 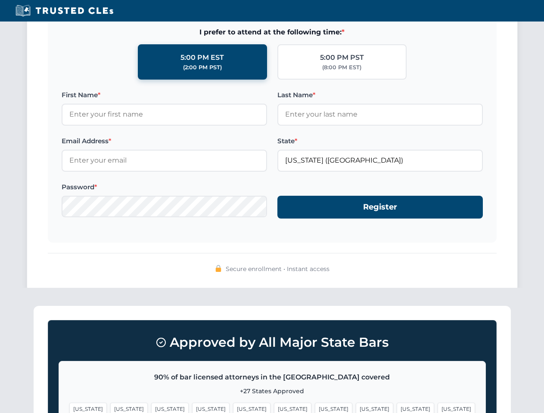 I want to click on input: Enter your last name, so click(x=380, y=115).